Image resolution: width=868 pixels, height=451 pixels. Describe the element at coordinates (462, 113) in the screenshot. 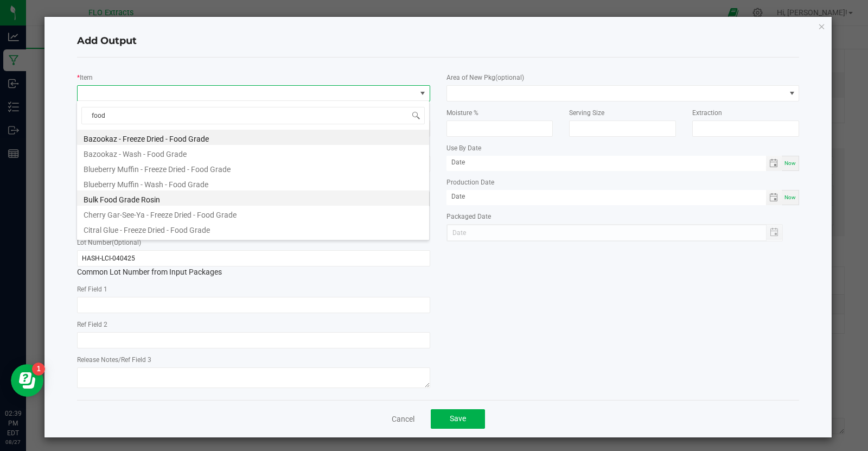

I see `label: Moisture %` at that location.